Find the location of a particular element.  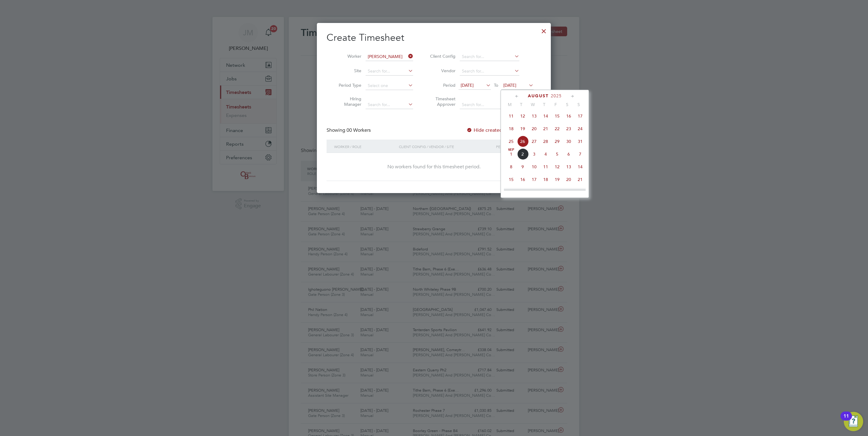

span: August is located at coordinates (538, 96).